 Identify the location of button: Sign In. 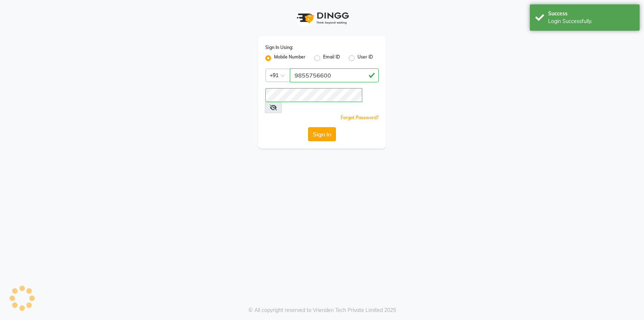
(322, 134).